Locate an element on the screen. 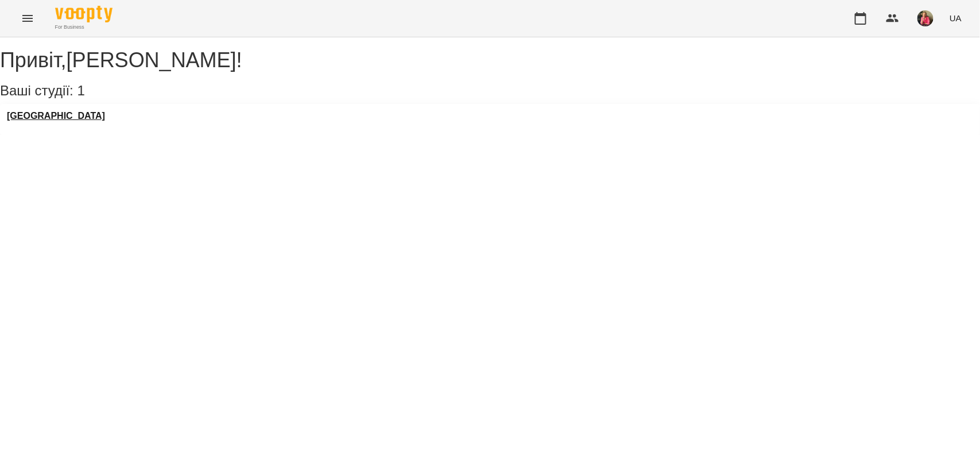 The image size is (980, 467). img: c8ec532f7c743ac4a7ca2a244336a431.jpg is located at coordinates (925, 18).